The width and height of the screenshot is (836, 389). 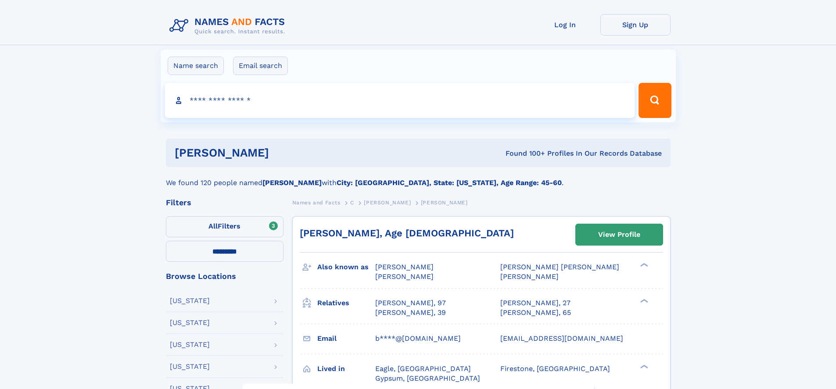 I want to click on label: Filters, so click(x=225, y=227).